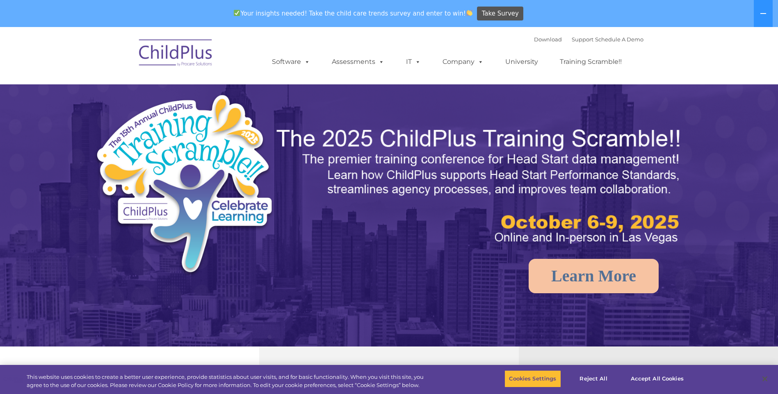 Image resolution: width=778 pixels, height=394 pixels. I want to click on a: Company, so click(463, 62).